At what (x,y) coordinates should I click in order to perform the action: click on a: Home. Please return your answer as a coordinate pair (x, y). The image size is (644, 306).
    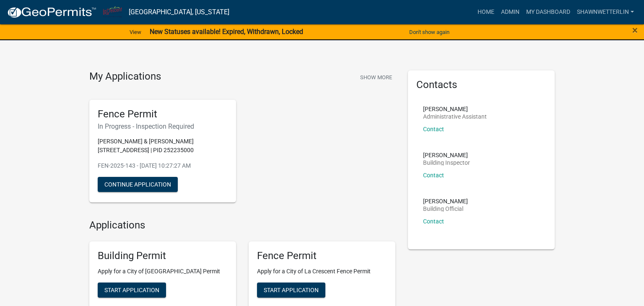
    Looking at the image, I should click on (486, 12).